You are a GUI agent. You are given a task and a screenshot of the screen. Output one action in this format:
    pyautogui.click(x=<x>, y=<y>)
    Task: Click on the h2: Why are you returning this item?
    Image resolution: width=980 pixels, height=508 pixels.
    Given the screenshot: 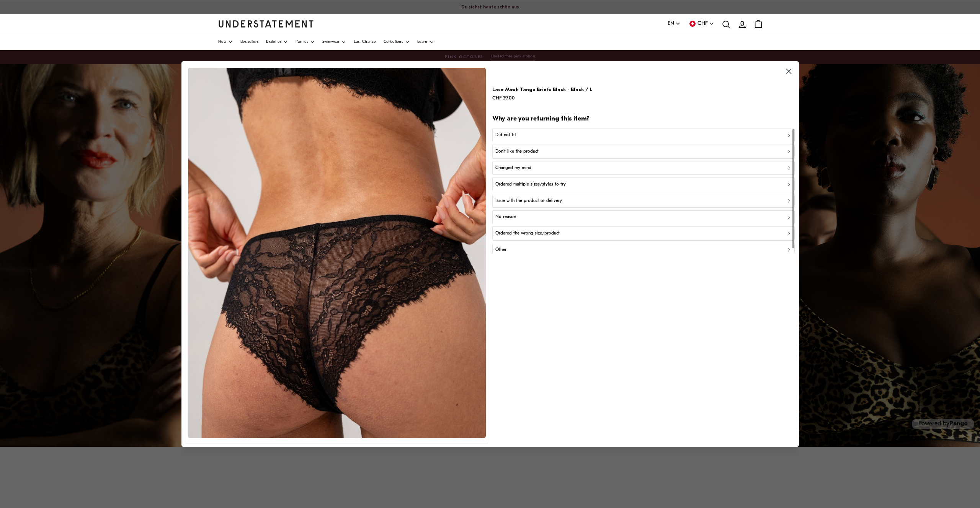 What is the action you would take?
    pyautogui.click(x=643, y=119)
    